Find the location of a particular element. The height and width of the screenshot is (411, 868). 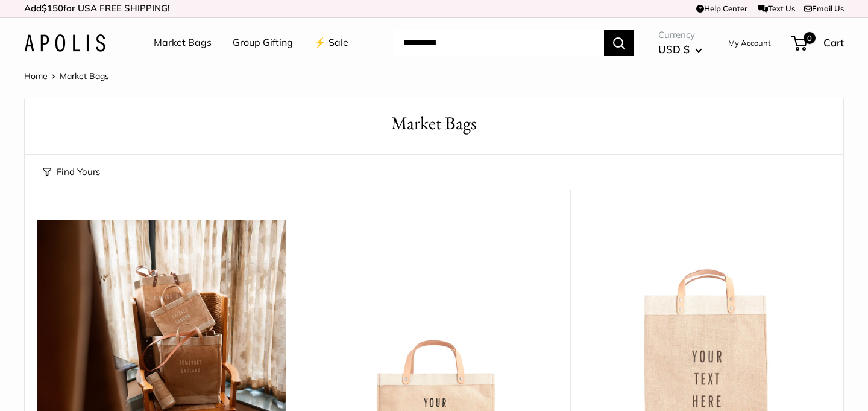

span: $150 is located at coordinates (52, 8).